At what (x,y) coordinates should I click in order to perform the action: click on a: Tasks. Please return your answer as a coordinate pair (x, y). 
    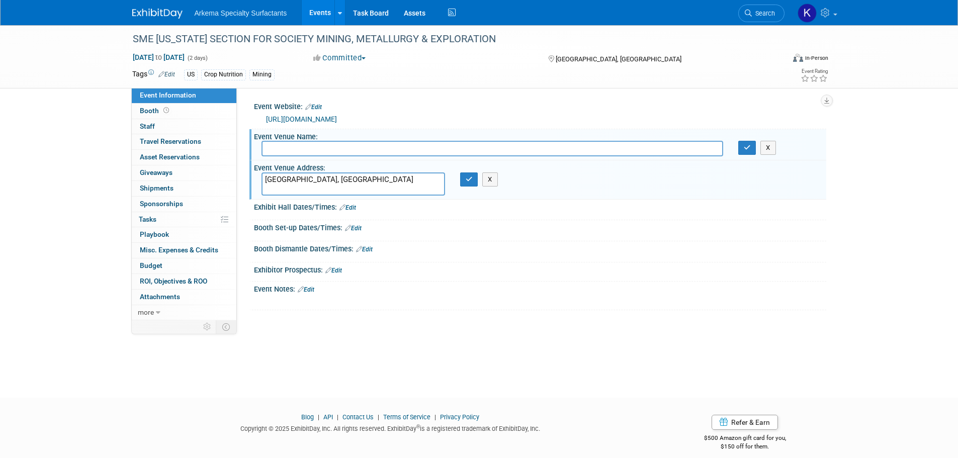
    Looking at the image, I should click on (184, 220).